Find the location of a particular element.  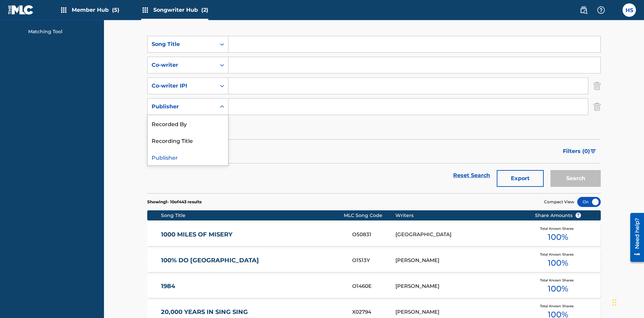

form: Search Form is located at coordinates (374, 114).